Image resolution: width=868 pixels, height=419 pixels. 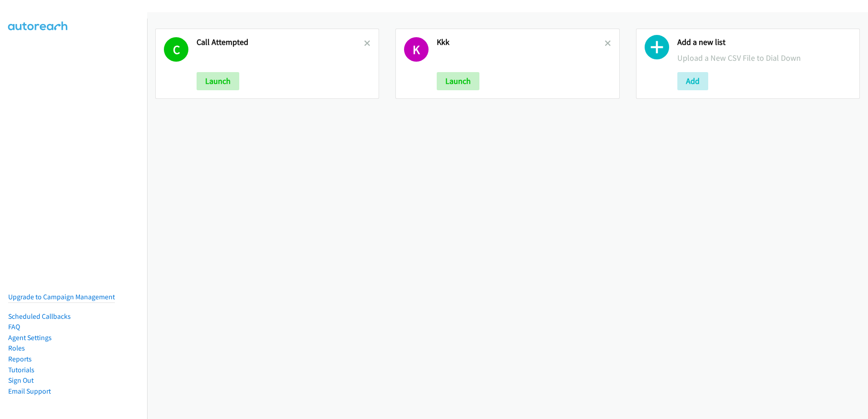 I want to click on h2: Kkk, so click(x=520, y=42).